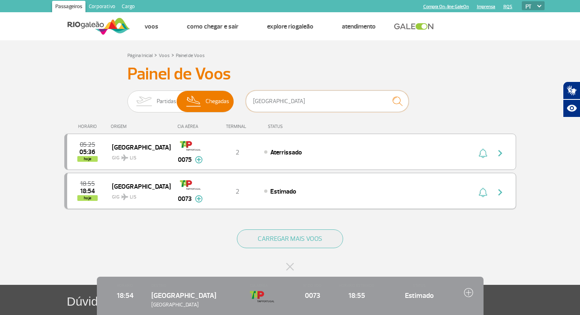 Image resolution: width=580 pixels, height=315 pixels. Describe the element at coordinates (89, 126) in the screenshot. I see `div: HORÁRIO` at that location.